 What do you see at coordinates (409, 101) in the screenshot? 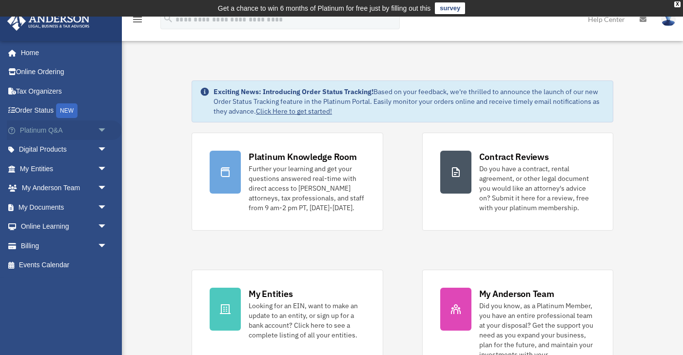
I see `div: Based on your feedback, we're thrilled to announce the launch of our new Order Status Tracking fe...` at bounding box center [409, 101].